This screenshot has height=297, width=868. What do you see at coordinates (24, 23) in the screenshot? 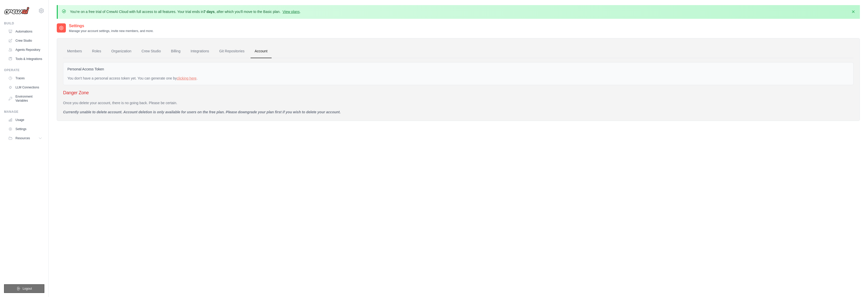
I see `div: Build` at bounding box center [24, 23].